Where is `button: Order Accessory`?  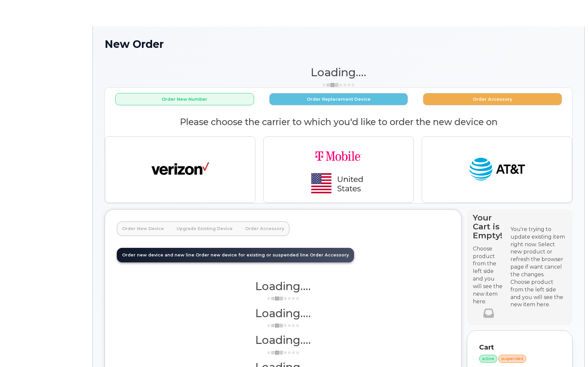
button: Order Accessory is located at coordinates (492, 99).